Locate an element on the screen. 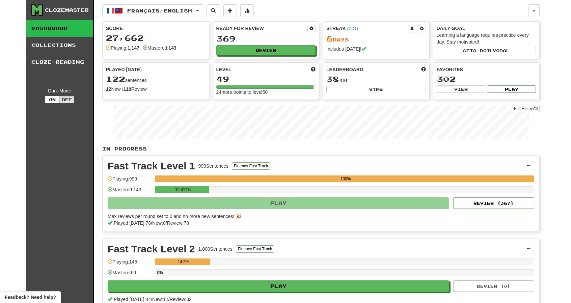  button: Review is located at coordinates (266, 50).